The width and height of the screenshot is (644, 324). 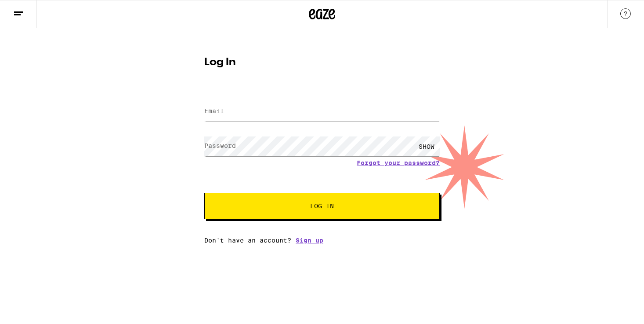 I want to click on a: Forgot your password?, so click(x=398, y=163).